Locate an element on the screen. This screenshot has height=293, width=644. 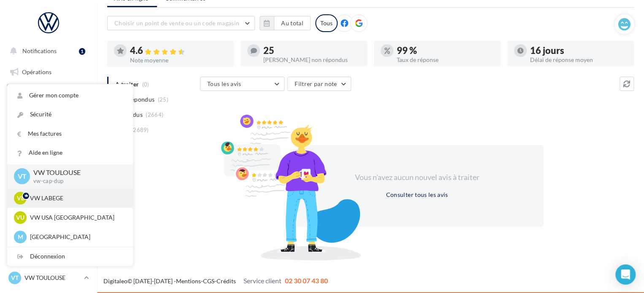
p: vw-cap-dup is located at coordinates (76, 182).